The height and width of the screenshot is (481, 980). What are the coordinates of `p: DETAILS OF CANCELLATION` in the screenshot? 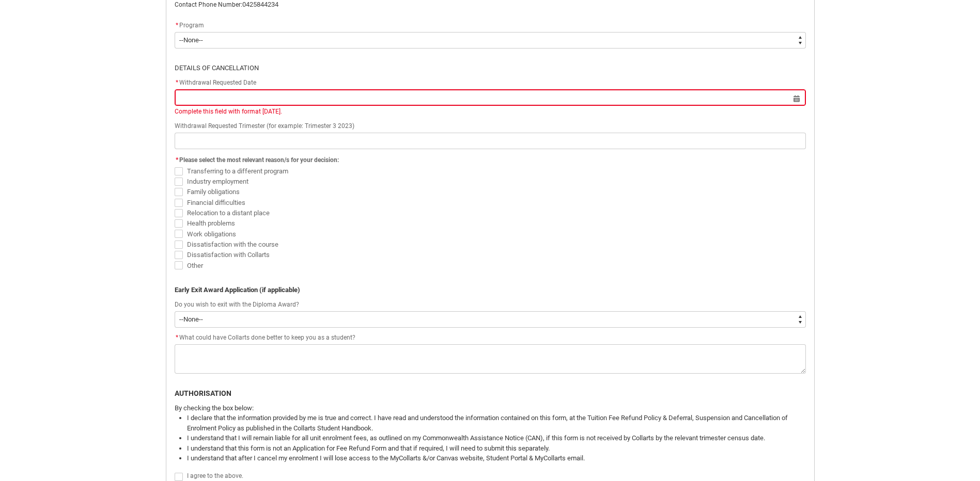 It's located at (490, 68).